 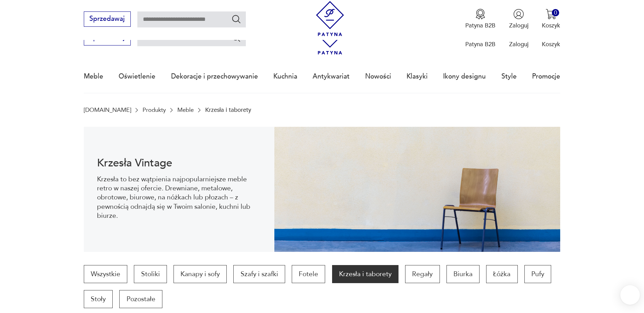 I want to click on img: bc88ca9a7f9d98aff7d4658ec262dcea.jpg, so click(x=417, y=189).